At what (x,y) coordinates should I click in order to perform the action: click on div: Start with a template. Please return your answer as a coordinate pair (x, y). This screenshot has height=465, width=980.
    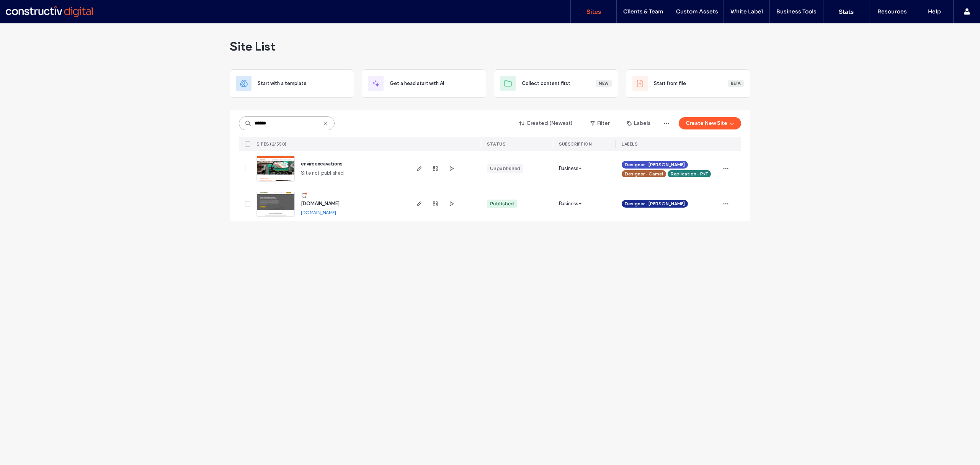
    Looking at the image, I should click on (291, 84).